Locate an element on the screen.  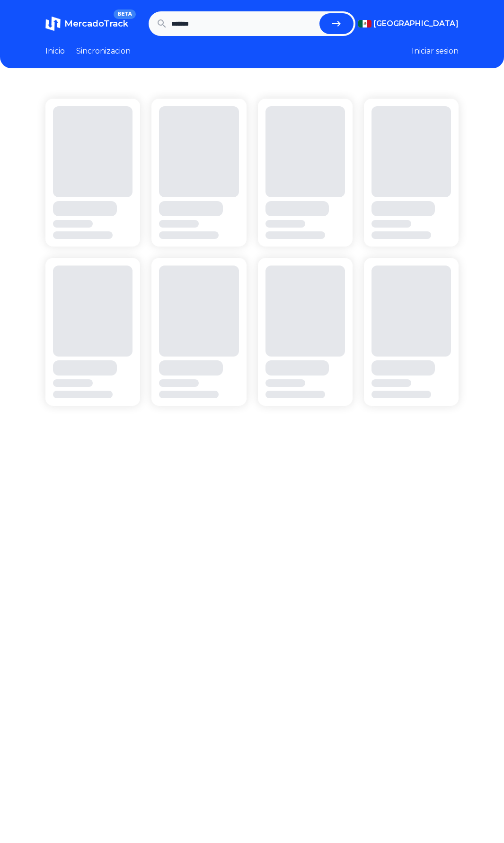
span: MercadoTrack is located at coordinates (96, 24).